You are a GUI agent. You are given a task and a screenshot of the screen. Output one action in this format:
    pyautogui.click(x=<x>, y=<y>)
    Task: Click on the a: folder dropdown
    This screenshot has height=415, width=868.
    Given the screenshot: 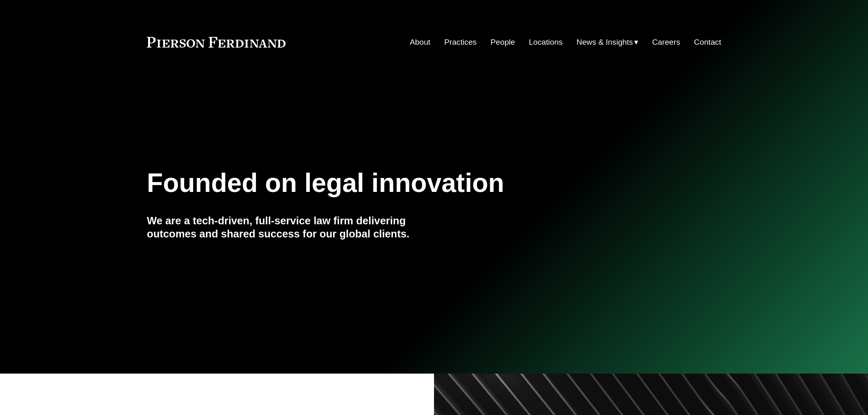 What is the action you would take?
    pyautogui.click(x=607, y=42)
    